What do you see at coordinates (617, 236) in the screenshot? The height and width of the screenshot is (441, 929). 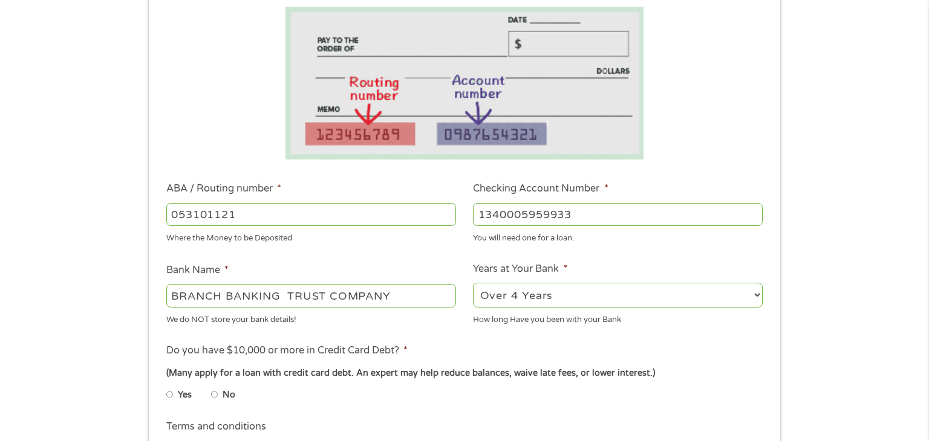 I see `div: You will need one for a loan.` at bounding box center [617, 236].